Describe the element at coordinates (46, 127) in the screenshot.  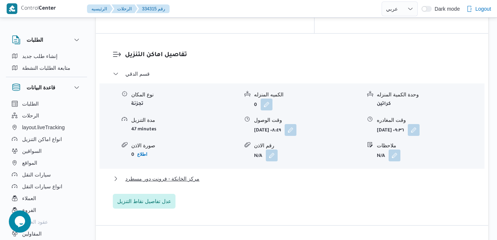
I see `button: layout.liveTracking` at that location.